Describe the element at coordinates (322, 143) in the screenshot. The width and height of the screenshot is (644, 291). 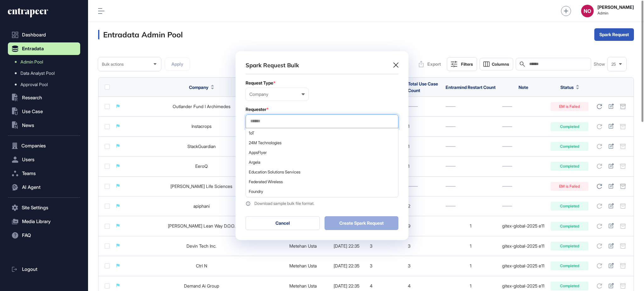
I see `span: 24M Technologies` at that location.